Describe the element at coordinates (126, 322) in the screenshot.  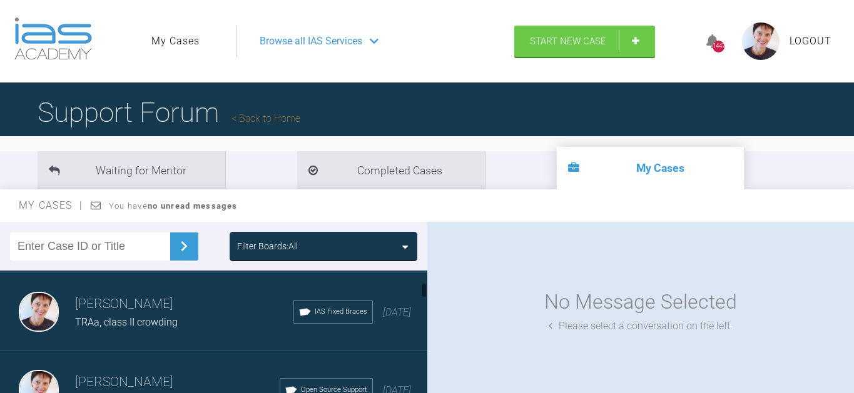
I see `span: TRAa, class II crowding` at that location.